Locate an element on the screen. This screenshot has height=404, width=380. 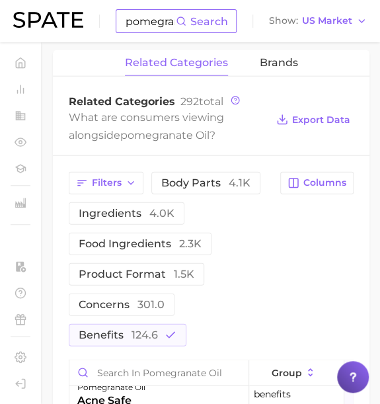
span: Filters is located at coordinates (106, 182).